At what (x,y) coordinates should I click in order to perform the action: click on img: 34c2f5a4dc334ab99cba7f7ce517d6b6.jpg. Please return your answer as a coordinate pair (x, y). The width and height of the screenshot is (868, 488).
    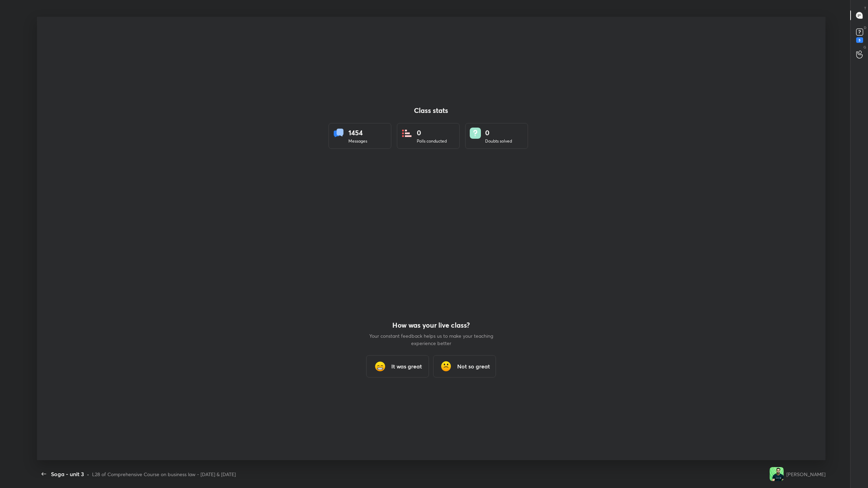
    Looking at the image, I should click on (776, 474).